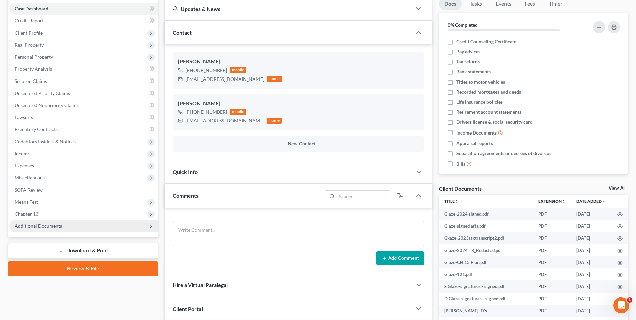  I want to click on button: Add Comment, so click(400, 258).